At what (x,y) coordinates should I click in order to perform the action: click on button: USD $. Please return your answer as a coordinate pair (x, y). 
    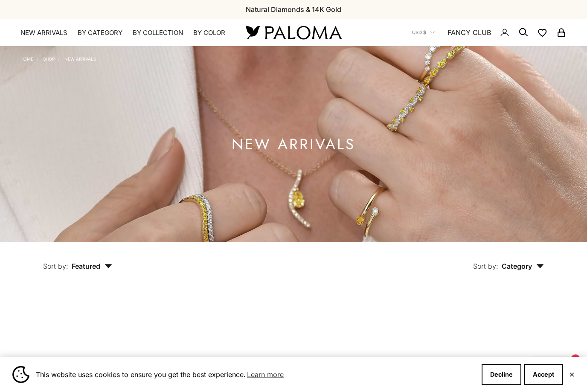
    Looking at the image, I should click on (423, 32).